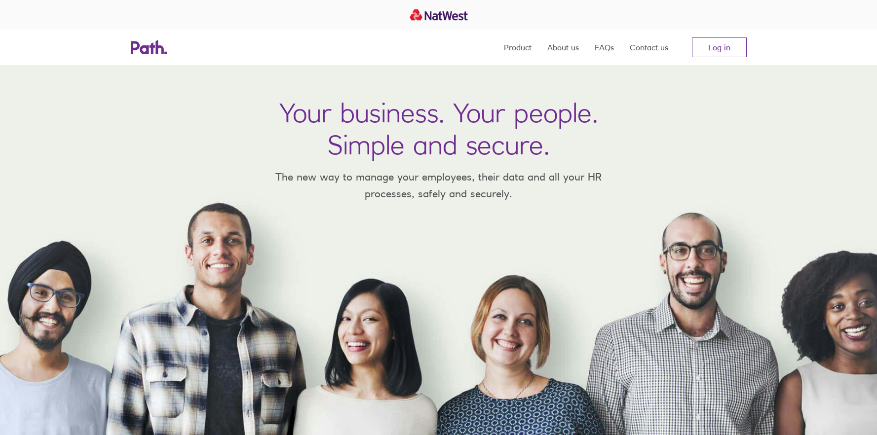 This screenshot has height=435, width=877. Describe the element at coordinates (439, 129) in the screenshot. I see `h1: Your business. Your people. Simple and secure.` at that location.